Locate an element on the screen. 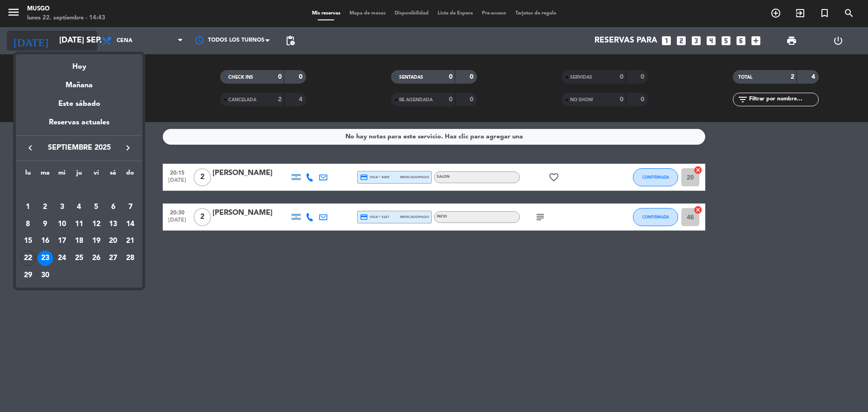  td: 26 de septiembre de 2025 is located at coordinates (96, 259).